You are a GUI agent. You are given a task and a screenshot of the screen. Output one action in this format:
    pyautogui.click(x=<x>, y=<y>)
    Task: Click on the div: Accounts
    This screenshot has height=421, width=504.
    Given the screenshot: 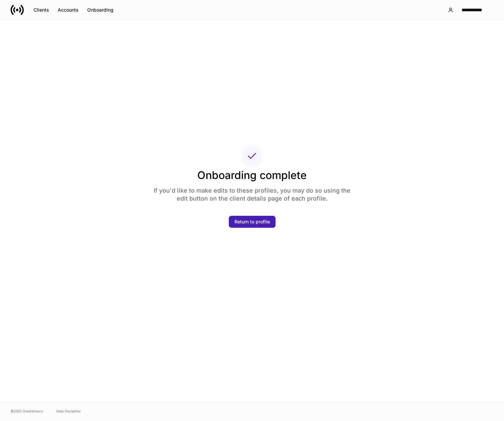 What is the action you would take?
    pyautogui.click(x=68, y=10)
    